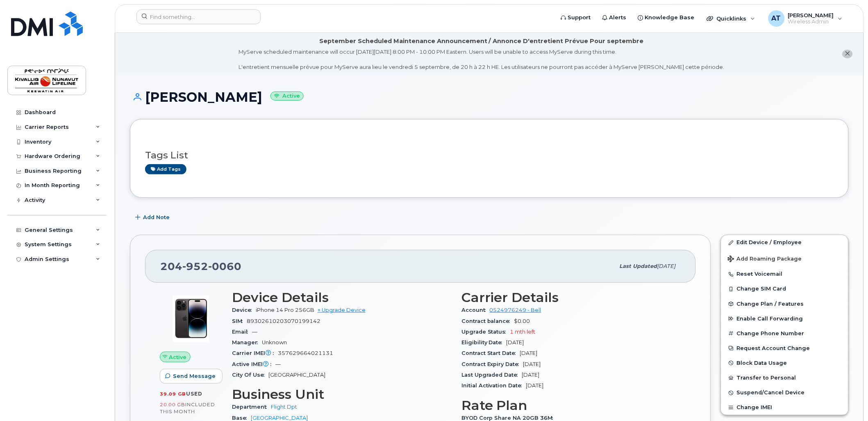  I want to click on button: Transfer to Personal, so click(785, 378).